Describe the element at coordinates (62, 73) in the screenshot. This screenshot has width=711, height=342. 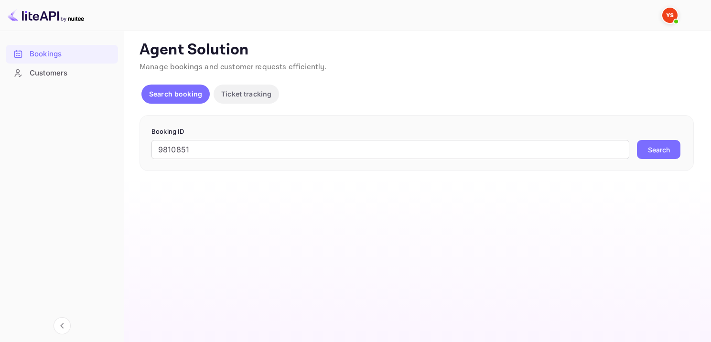
I see `a: Customers` at that location.